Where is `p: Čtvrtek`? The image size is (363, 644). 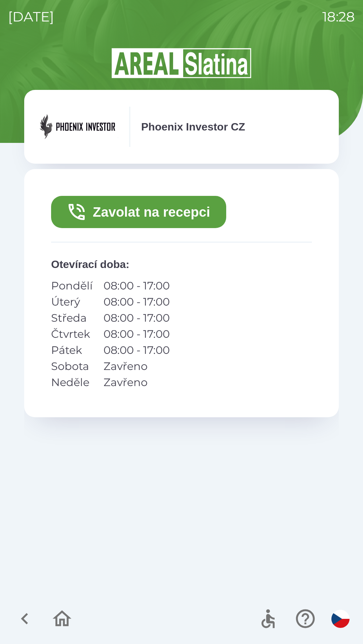 p: Čtvrtek is located at coordinates (72, 334).